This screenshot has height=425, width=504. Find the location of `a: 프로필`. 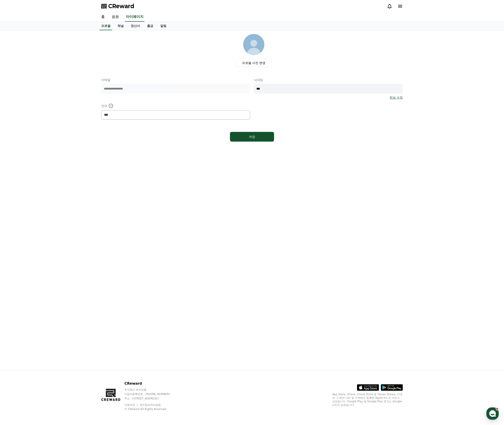

a: 프로필 is located at coordinates (106, 26).